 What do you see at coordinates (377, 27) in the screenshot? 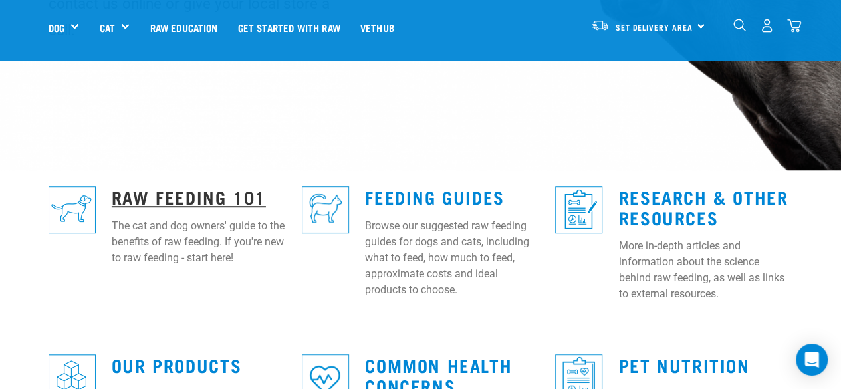
I see `a: Vethub` at bounding box center [377, 27].